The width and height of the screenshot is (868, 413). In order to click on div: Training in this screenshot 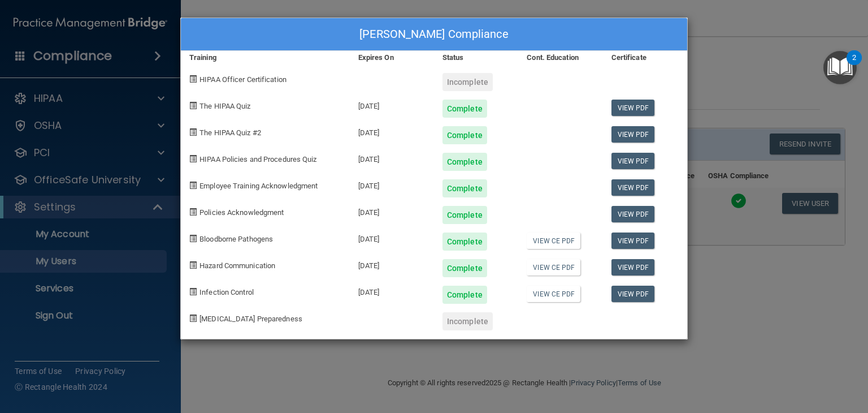, I will do `click(265, 58)`.